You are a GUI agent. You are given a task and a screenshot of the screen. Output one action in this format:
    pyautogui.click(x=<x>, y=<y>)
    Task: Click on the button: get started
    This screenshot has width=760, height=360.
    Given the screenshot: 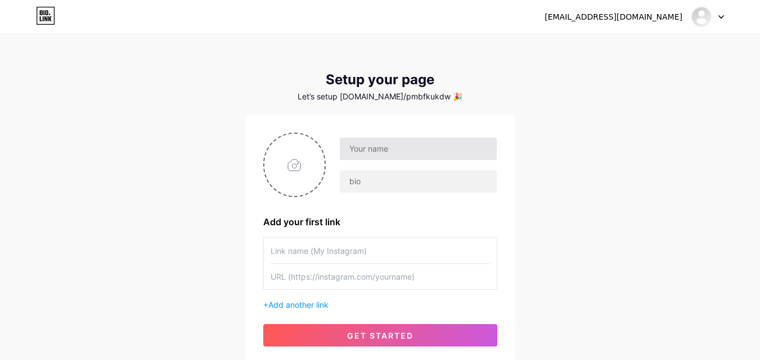 What is the action you would take?
    pyautogui.click(x=380, y=336)
    